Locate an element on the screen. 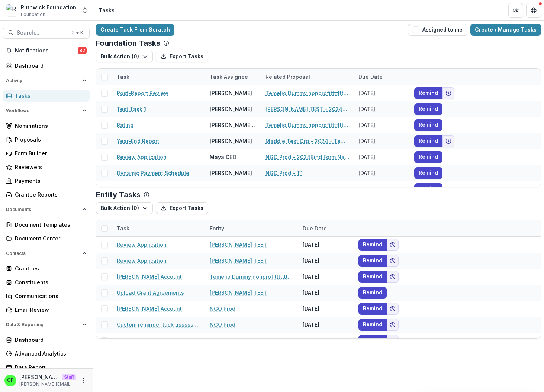 This screenshot has width=544, height=392. span: Foundation is located at coordinates (33, 14).